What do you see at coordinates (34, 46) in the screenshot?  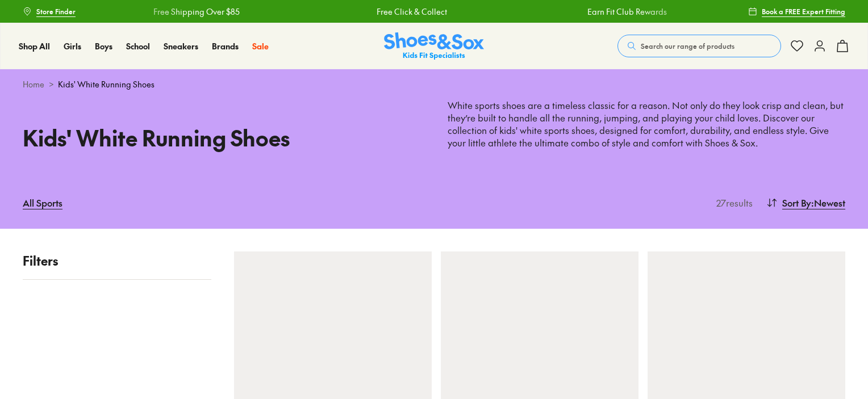 I see `a: Shop All` at bounding box center [34, 46].